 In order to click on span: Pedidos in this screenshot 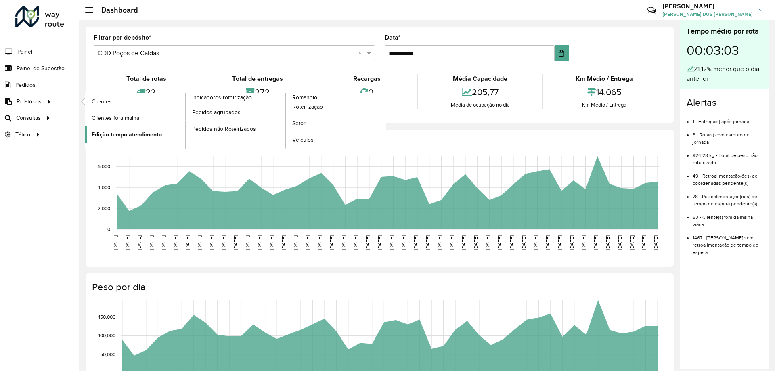, I will do `click(25, 85)`.